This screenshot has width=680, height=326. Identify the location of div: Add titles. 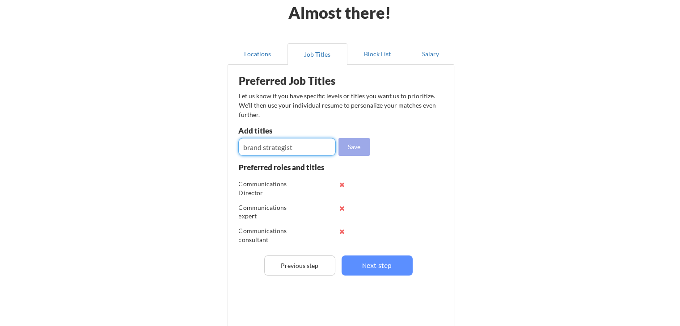
(286, 130).